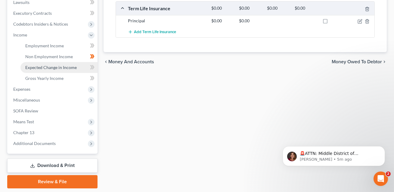 The width and height of the screenshot is (394, 192). Describe the element at coordinates (45, 45) in the screenshot. I see `span: Employment Income` at that location.